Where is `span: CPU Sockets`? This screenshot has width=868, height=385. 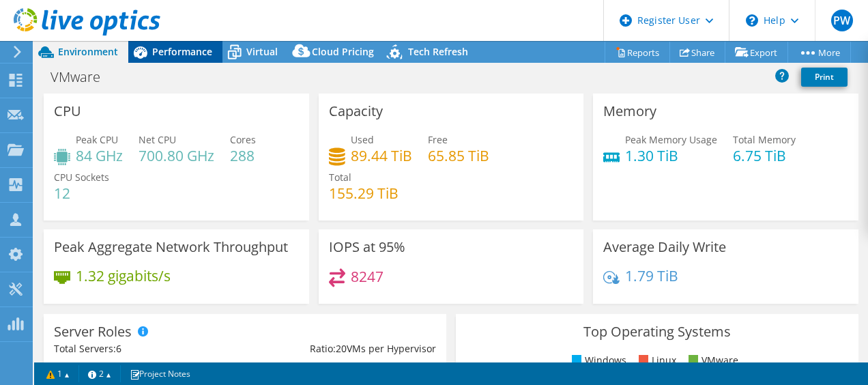
span: CPU Sockets is located at coordinates (81, 176).